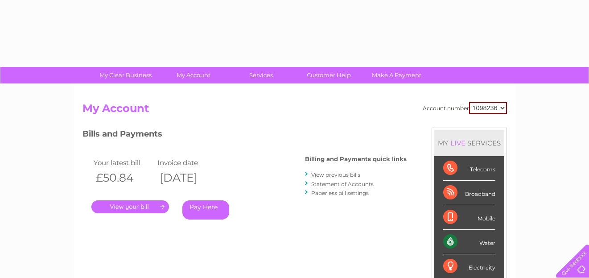  I want to click on div: Broadband, so click(469, 192).